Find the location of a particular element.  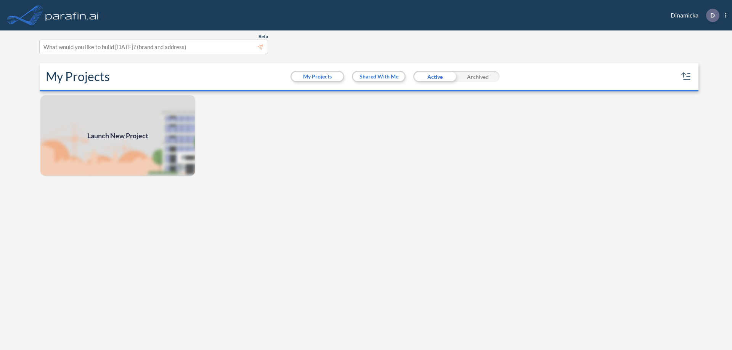

img: add is located at coordinates (118, 136).